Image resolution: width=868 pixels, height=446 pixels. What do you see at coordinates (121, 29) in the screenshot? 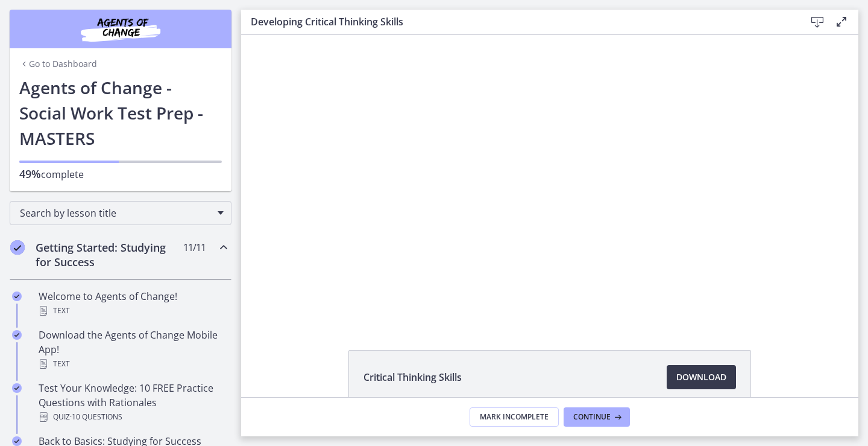
I see `img: Agents of Change Social Work Test Prep` at bounding box center [121, 29].